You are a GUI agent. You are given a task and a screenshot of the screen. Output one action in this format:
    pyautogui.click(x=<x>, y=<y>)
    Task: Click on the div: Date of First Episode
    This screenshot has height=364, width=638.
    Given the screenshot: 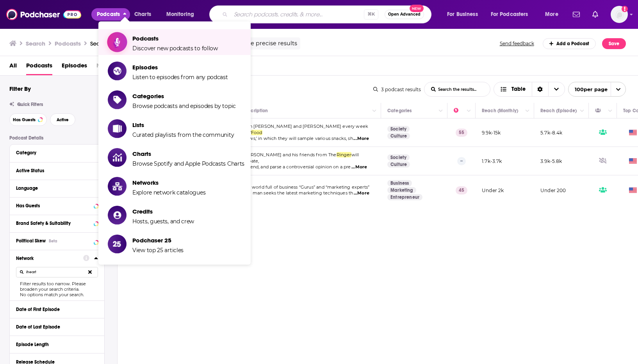 What is the action you would take?
    pyautogui.click(x=54, y=310)
    